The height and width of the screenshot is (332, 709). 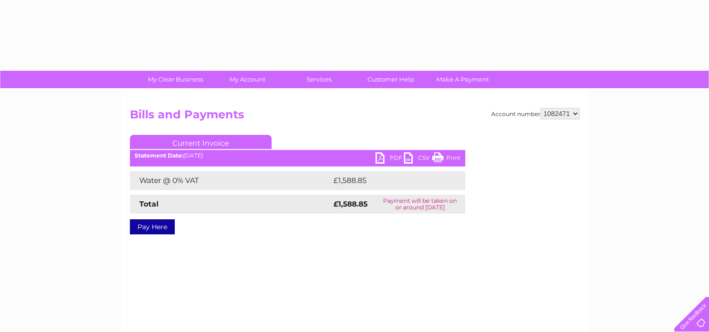 I want to click on div: Account number, so click(x=535, y=114).